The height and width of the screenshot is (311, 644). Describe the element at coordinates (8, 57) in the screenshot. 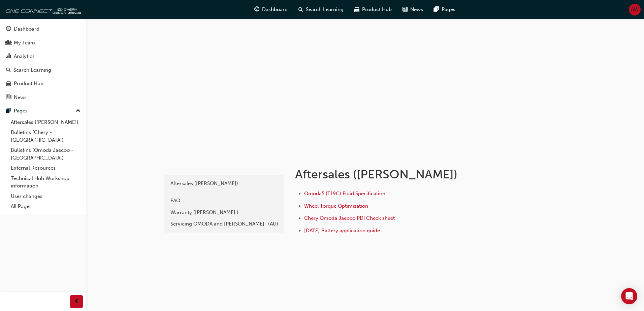

I see `span: chart-icon` at that location.